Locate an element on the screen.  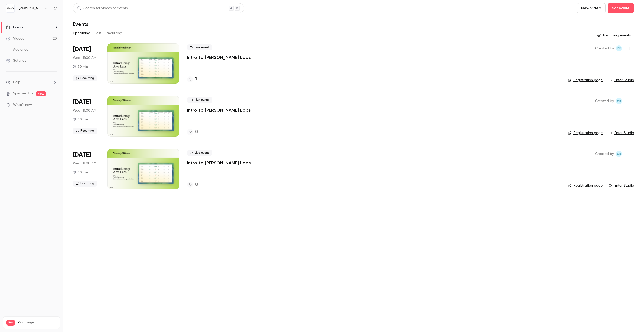
div: Audience is located at coordinates (17, 50).